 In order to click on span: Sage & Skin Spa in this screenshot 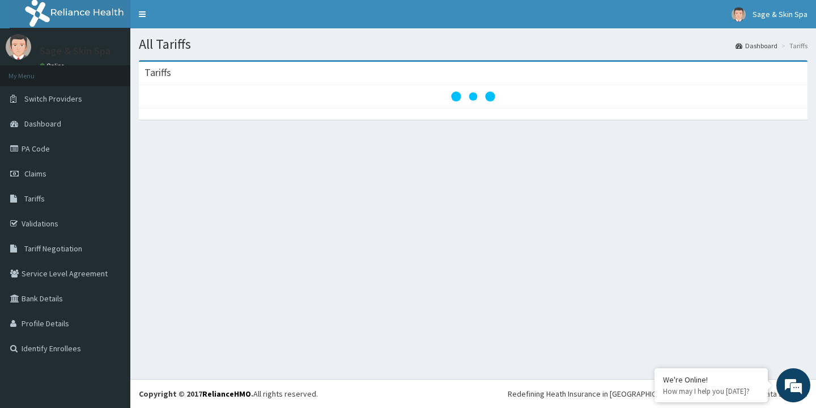, I will do `click(780, 14)`.